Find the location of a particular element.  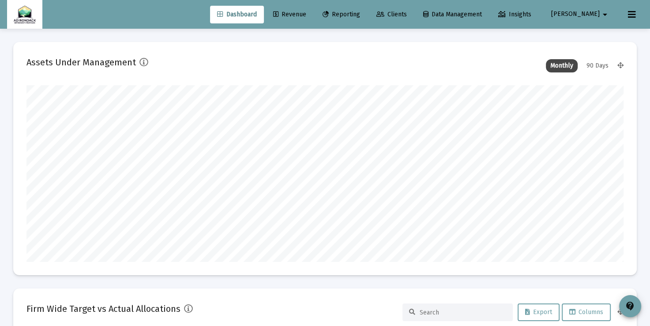

mat-icon: contact_support is located at coordinates (631, 306).